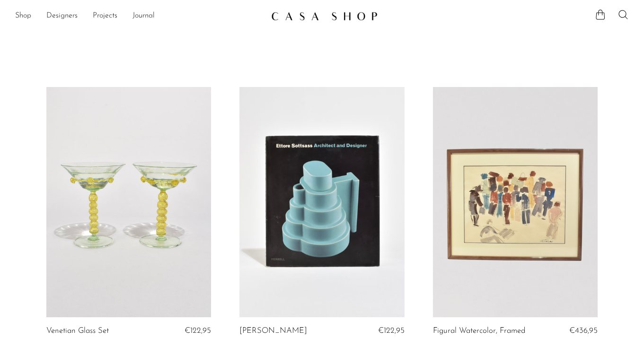  Describe the element at coordinates (23, 16) in the screenshot. I see `a: Shop` at that location.